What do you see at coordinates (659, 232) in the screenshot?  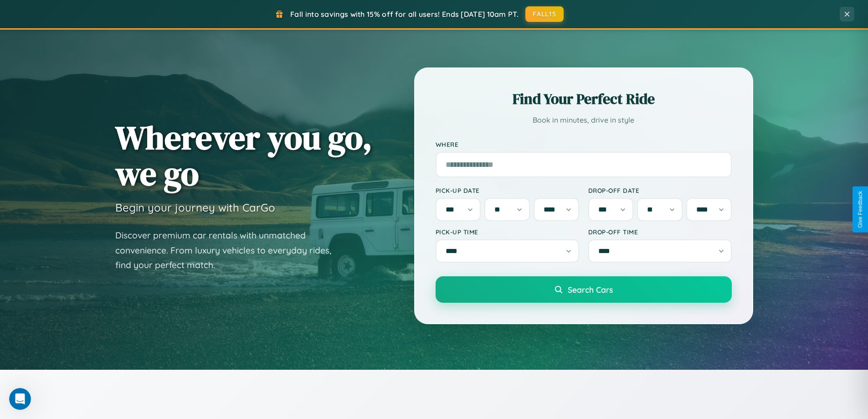 I see `label: Drop-off Time` at bounding box center [659, 232].